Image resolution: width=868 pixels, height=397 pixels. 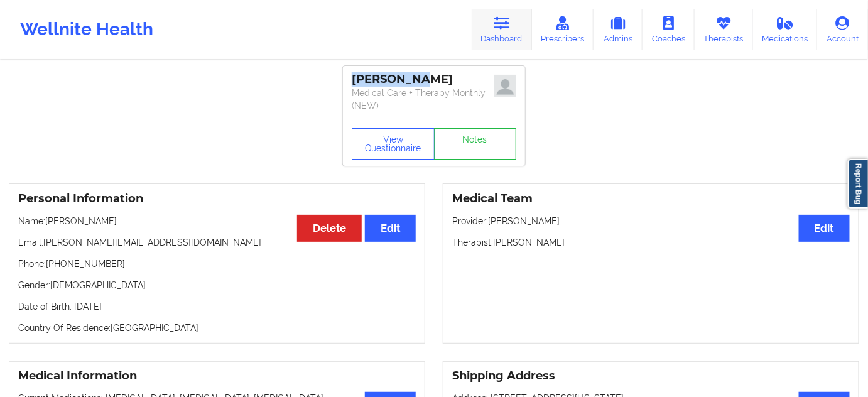 What do you see at coordinates (329, 228) in the screenshot?
I see `button: Delete` at bounding box center [329, 228].